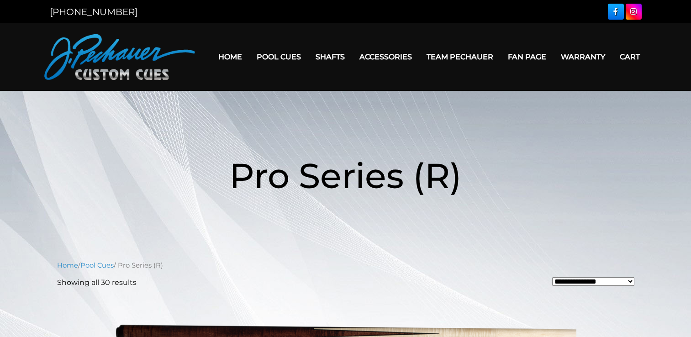 Image resolution: width=691 pixels, height=337 pixels. I want to click on a: Fan Page, so click(527, 57).